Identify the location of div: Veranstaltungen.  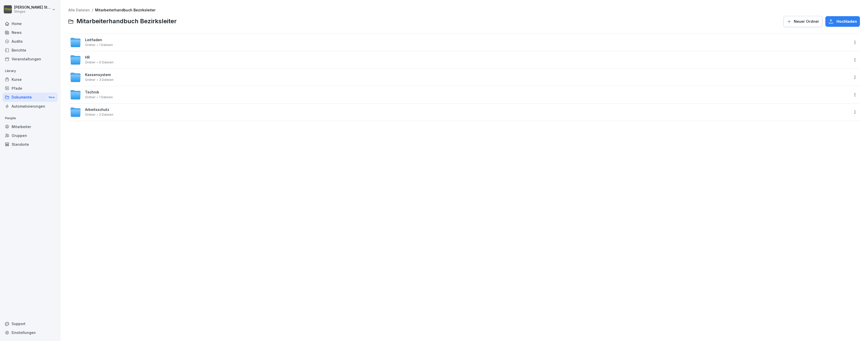
(30, 59).